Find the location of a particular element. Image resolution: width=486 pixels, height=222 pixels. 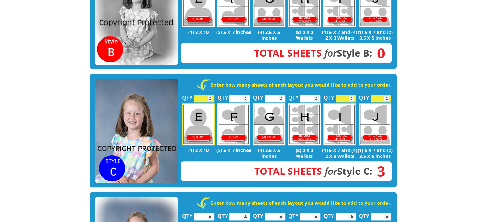

img: STYLE C is located at coordinates (136, 131).